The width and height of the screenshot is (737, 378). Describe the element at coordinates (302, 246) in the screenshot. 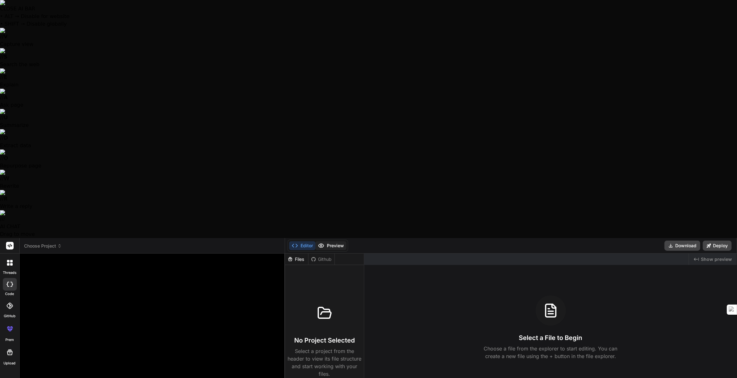

I see `button: Editor` at that location.